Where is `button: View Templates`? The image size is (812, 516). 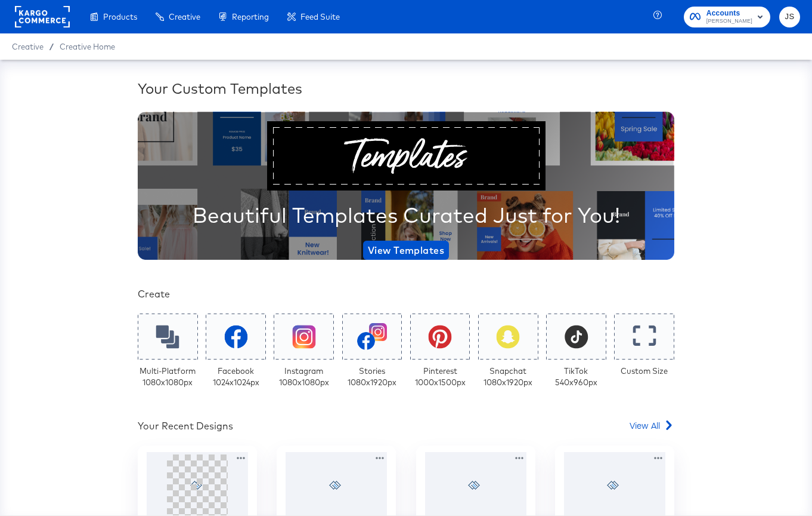
button: View Templates is located at coordinates (406, 250).